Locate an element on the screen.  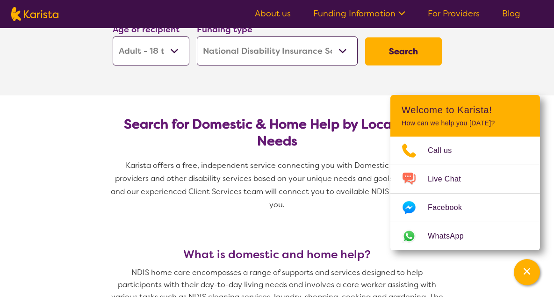
ul: Choose channel is located at coordinates (465, 193).